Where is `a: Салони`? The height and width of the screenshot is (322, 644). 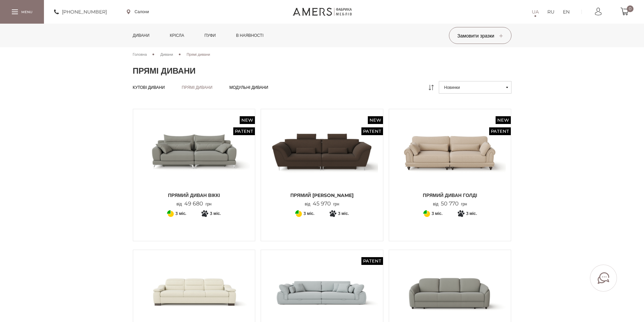
a: Салони is located at coordinates (138, 12).